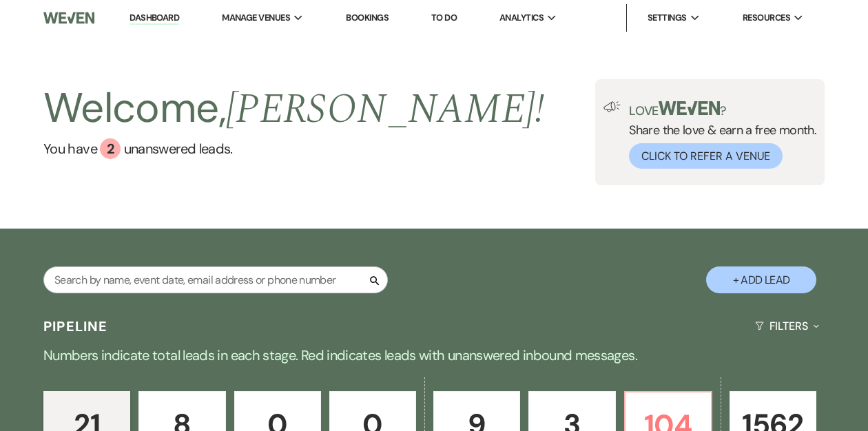  I want to click on div: Share the love & earn a free month., so click(718, 135).